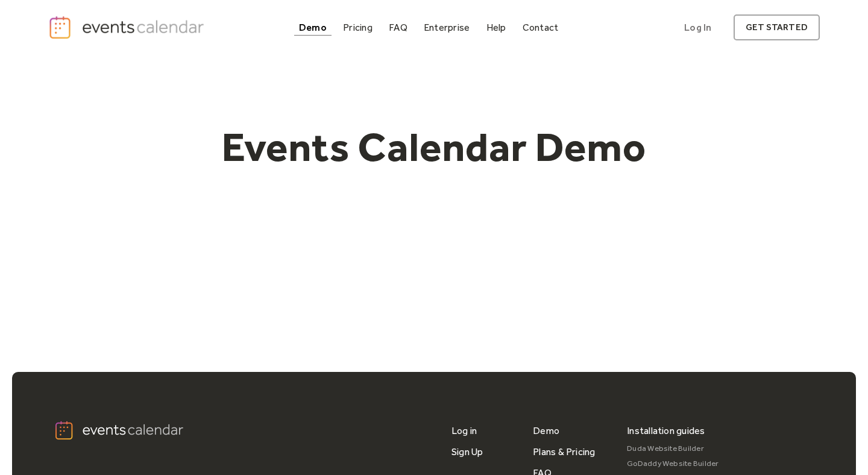 Image resolution: width=868 pixels, height=475 pixels. I want to click on div: Installation guides, so click(666, 431).